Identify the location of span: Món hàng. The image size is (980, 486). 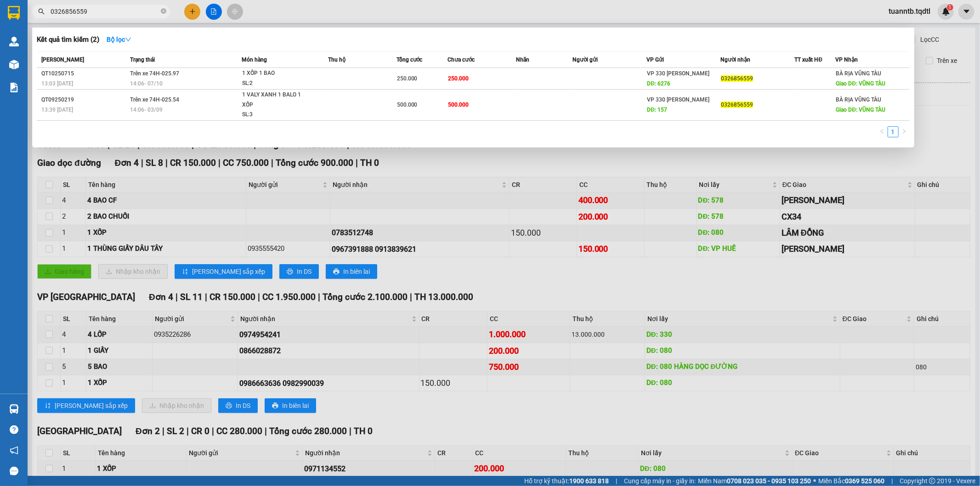
(254, 60).